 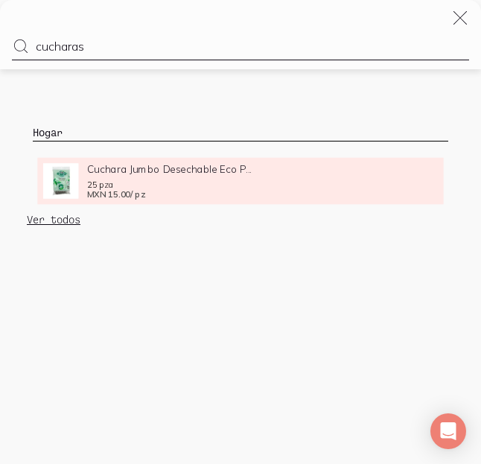 What do you see at coordinates (240, 45) in the screenshot?
I see `input: Busca los mejores productos` at bounding box center [240, 45].